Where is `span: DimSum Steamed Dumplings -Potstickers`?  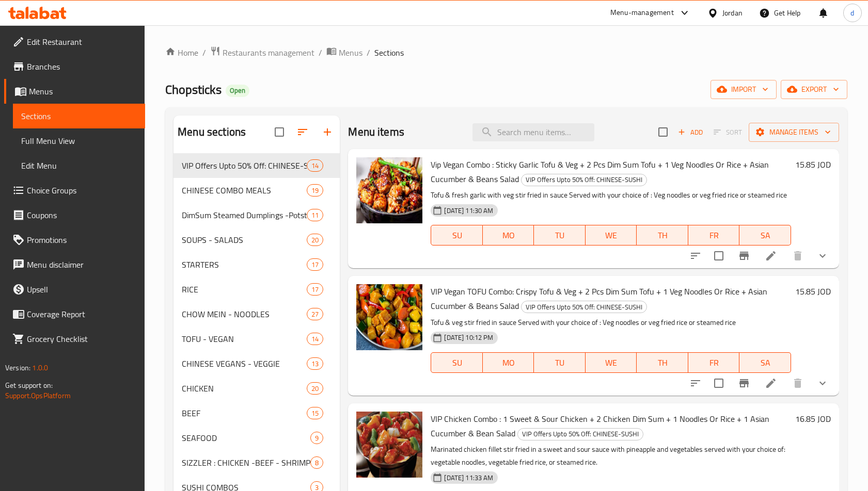
span: DimSum Steamed Dumplings -Potstickers is located at coordinates (244, 215).